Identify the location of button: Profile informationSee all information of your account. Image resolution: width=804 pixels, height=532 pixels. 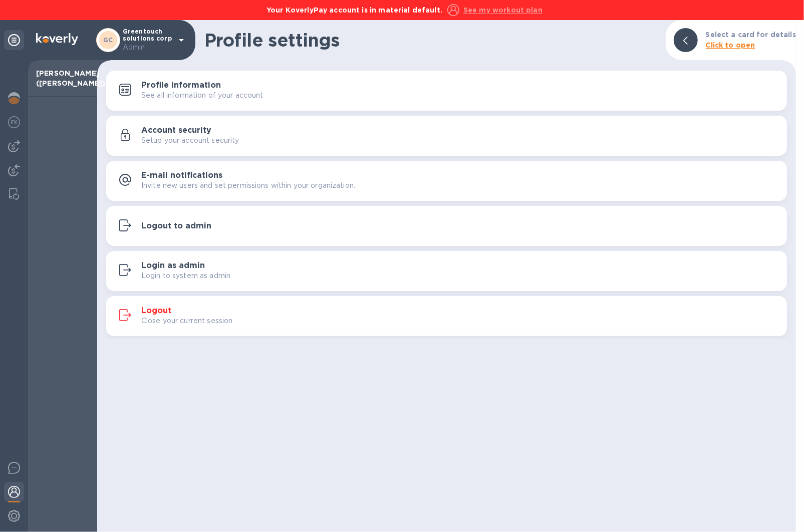
(447, 91).